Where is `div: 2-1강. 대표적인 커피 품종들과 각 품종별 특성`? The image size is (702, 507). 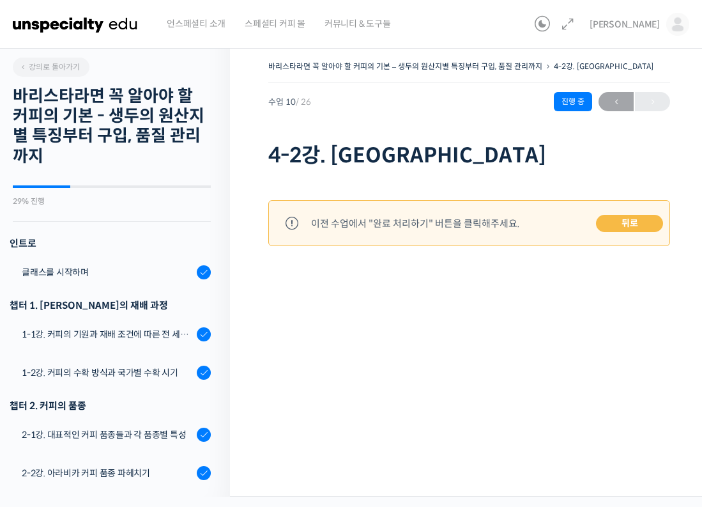
div: 2-1강. 대표적인 커피 품종들과 각 품종별 특성 is located at coordinates (107, 434).